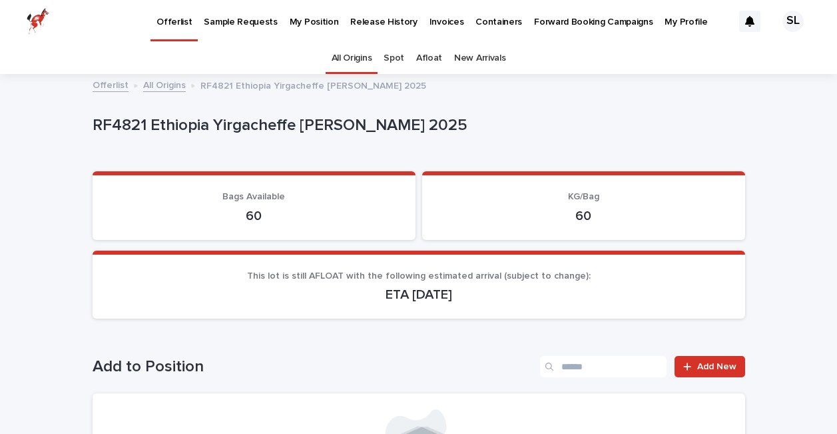  Describe the element at coordinates (583, 196) in the screenshot. I see `span: KG/Bag` at that location.